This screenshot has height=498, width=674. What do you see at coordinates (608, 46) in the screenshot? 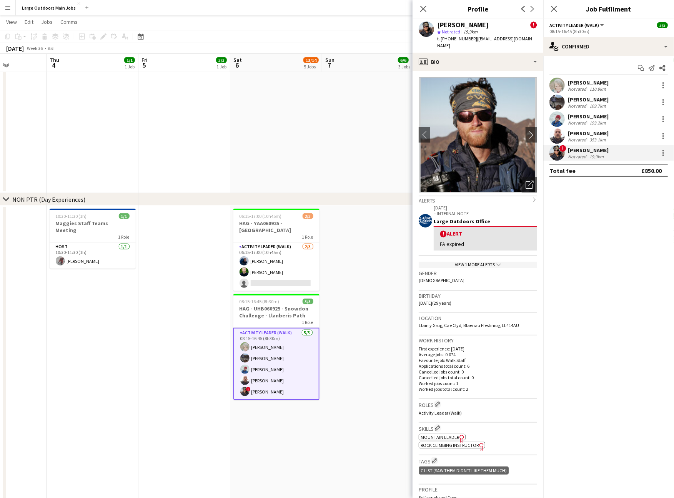
I see `div: Confirmed` at bounding box center [608, 46].